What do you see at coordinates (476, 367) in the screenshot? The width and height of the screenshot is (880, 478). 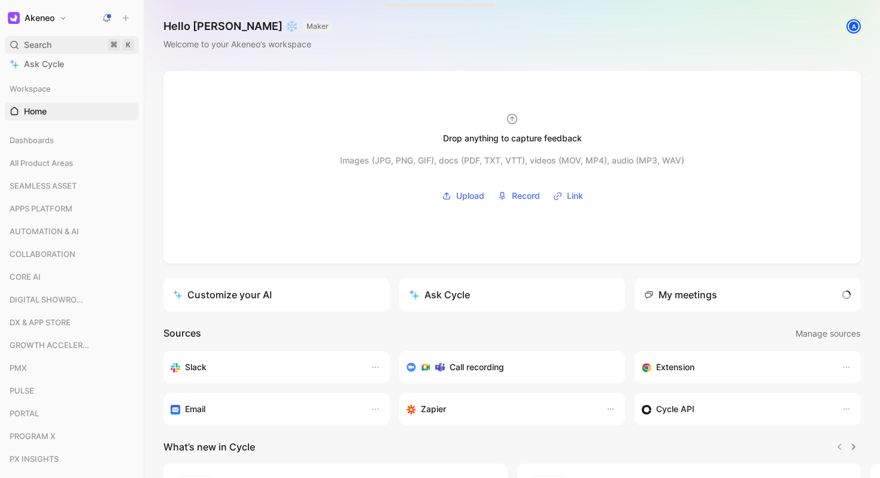 I see `h3: Call recording` at bounding box center [476, 367].